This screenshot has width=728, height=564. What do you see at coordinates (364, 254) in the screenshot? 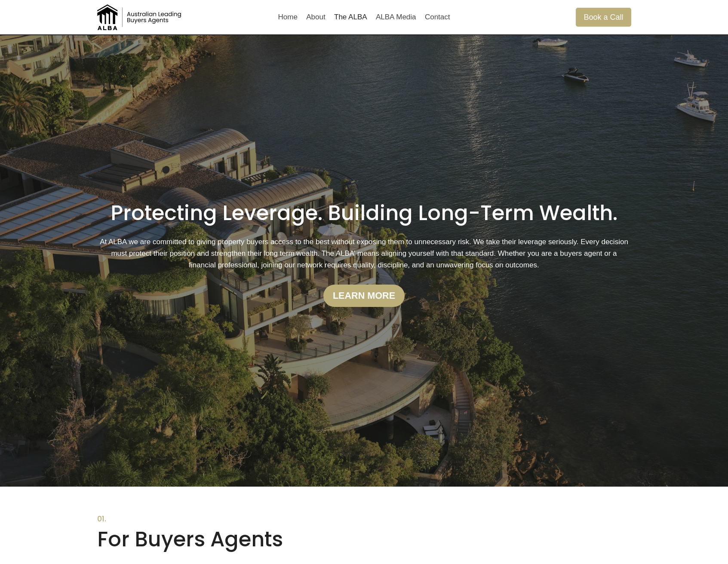
I see `p: At ALBA we are committed to giving property buyers access to the best without exposing them to un...` at bounding box center [364, 254].